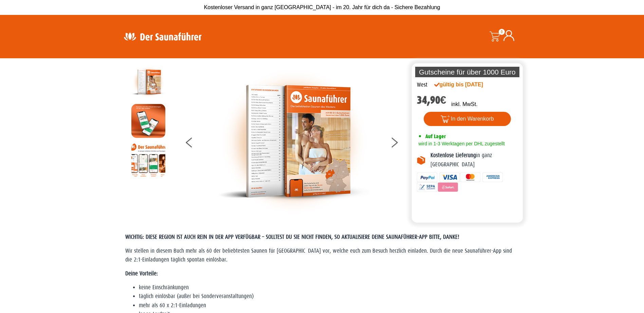  What do you see at coordinates (467, 119) in the screenshot?
I see `button: In den Warenkorb` at bounding box center [467, 119].